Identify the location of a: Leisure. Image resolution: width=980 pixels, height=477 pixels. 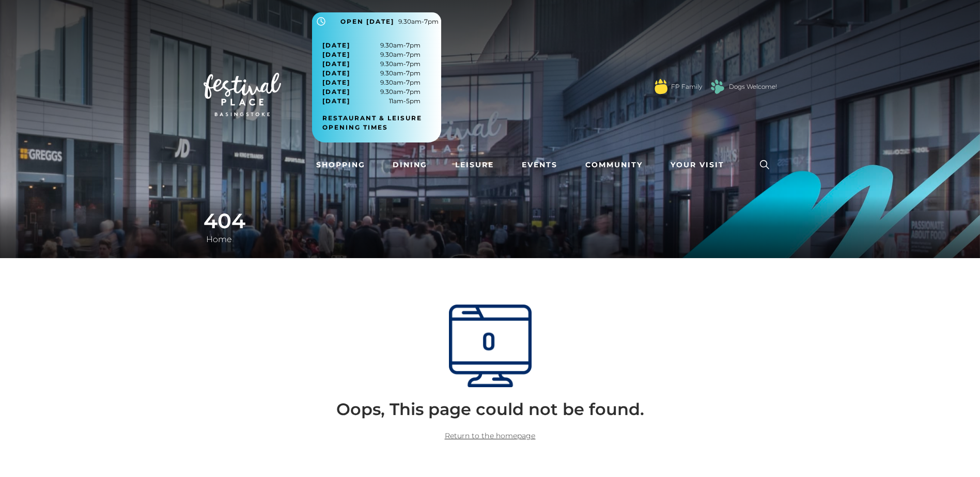
(474, 165).